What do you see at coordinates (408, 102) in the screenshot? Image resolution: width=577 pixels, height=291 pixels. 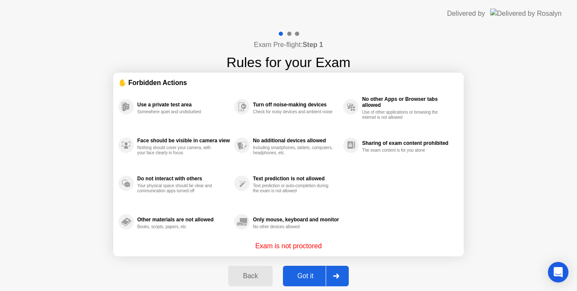 I see `div: No other Apps or Browser tabs allowed` at bounding box center [408, 102].